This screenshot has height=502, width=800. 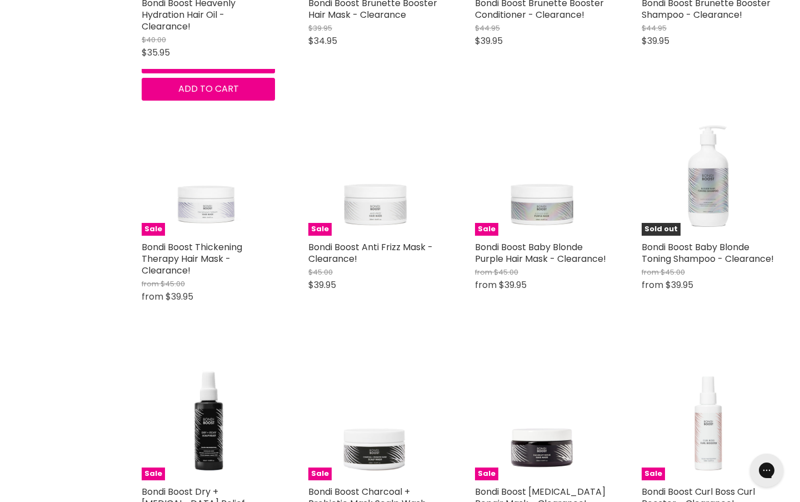 I want to click on a: Bondi Boost Anti Frizz Mask - Clearance!, so click(x=371, y=253).